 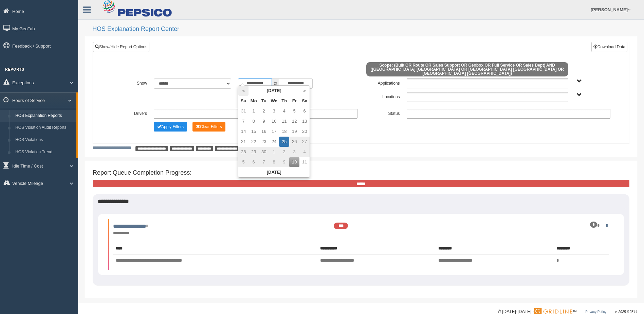 What do you see at coordinates (304, 121) in the screenshot?
I see `td: 13` at bounding box center [304, 121].